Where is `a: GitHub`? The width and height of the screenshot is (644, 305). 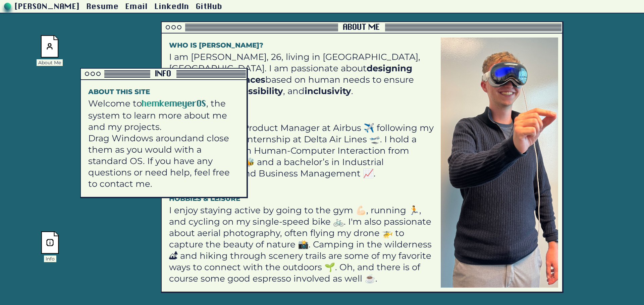 a: GitHub is located at coordinates (209, 7).